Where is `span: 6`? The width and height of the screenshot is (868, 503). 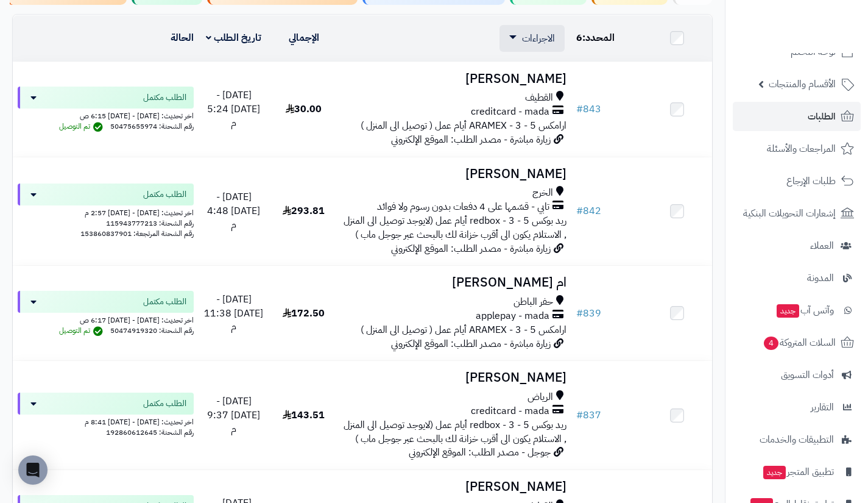
span: 6 is located at coordinates (580, 38).